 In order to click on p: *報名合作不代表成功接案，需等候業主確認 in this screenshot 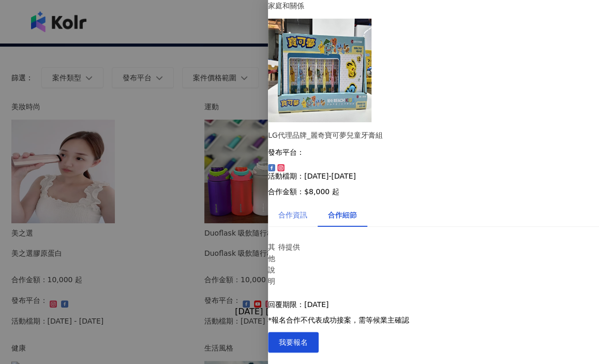, I will do `click(434, 319)`.